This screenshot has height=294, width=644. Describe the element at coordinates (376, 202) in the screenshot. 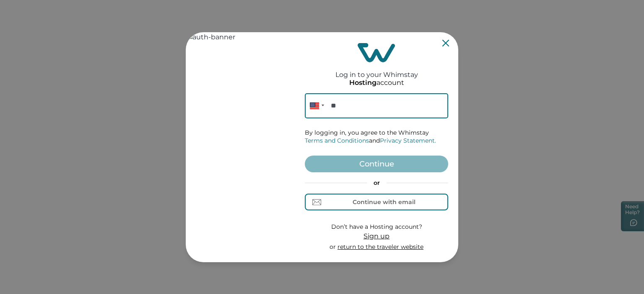

I see `button: Continue with email` at that location.